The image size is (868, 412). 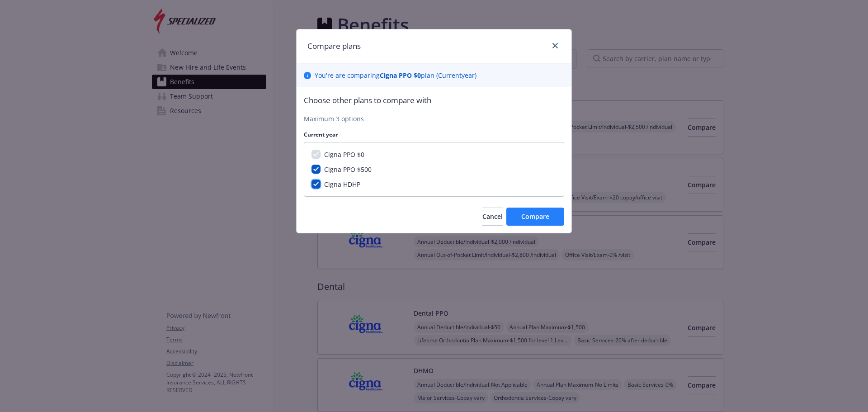 I want to click on p: Maximum 3 options, so click(x=434, y=119).